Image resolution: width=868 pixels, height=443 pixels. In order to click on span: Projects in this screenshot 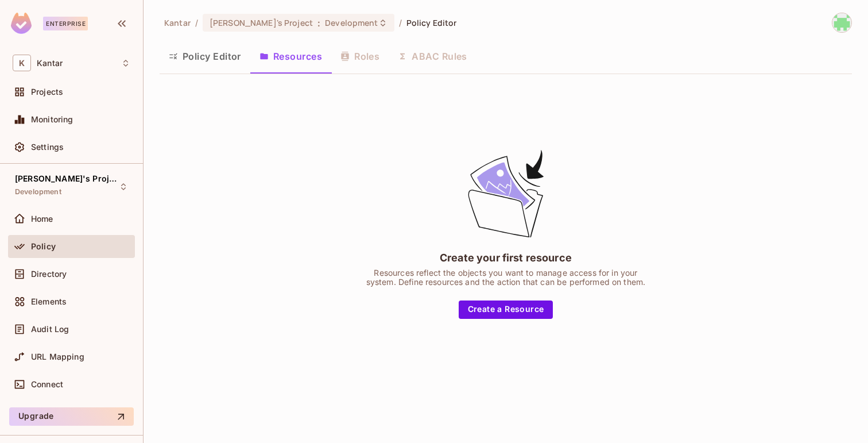, I will do `click(47, 92)`.